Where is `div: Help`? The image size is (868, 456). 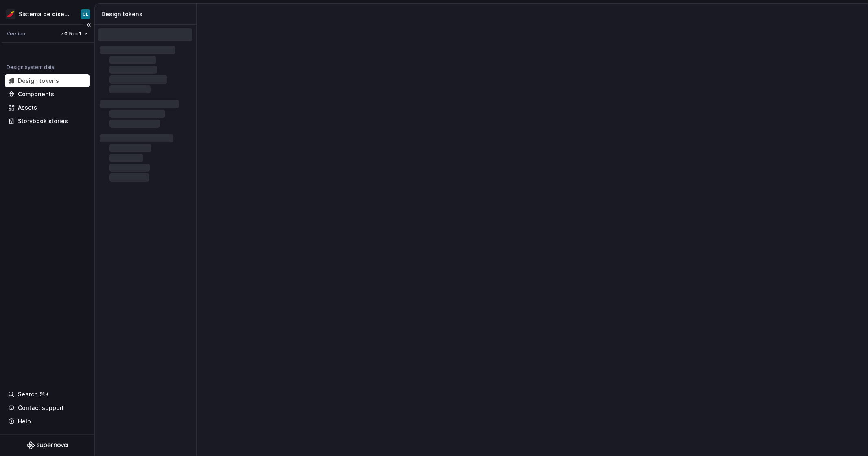
div: Help is located at coordinates (25, 421).